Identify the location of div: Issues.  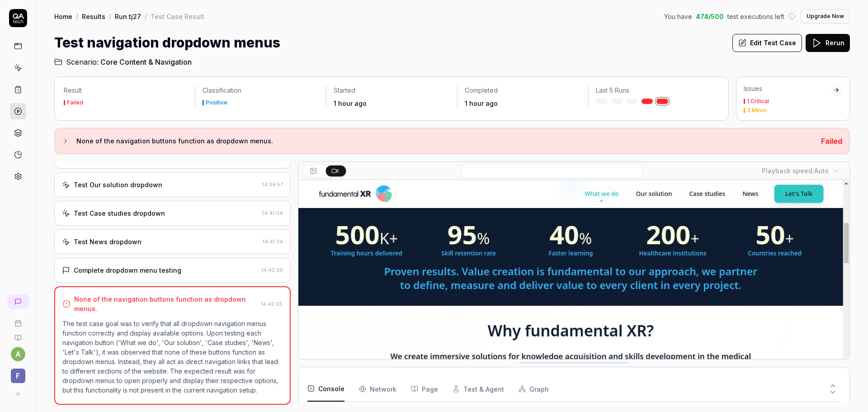
(787, 88).